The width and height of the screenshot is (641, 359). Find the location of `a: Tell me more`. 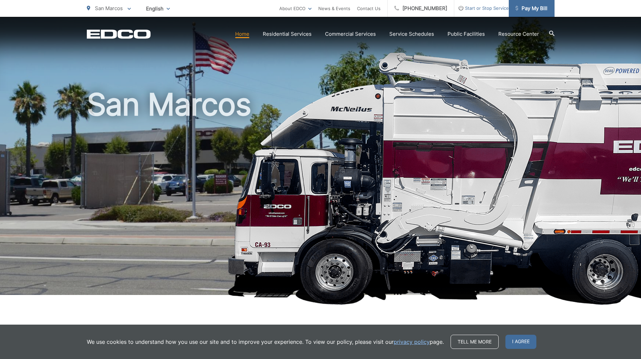

a: Tell me more is located at coordinates (475, 341).